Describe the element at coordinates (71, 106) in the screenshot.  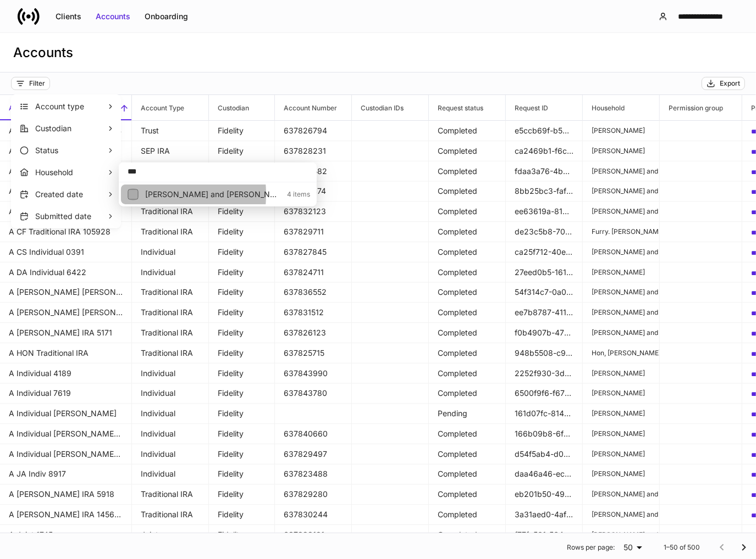
I see `p: Account type` at that location.